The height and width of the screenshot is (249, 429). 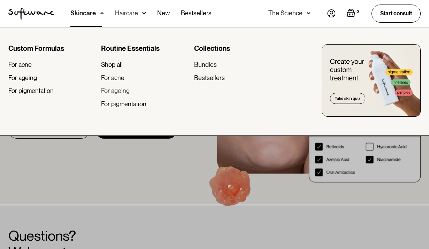 What do you see at coordinates (353, 14) in the screenshot?
I see `a: Open empty cart` at bounding box center [353, 14].